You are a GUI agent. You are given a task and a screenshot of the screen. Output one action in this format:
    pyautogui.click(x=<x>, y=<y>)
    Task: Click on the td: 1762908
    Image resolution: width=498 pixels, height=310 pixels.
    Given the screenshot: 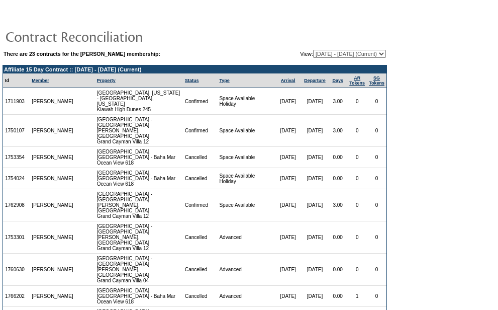 What is the action you would take?
    pyautogui.click(x=16, y=205)
    